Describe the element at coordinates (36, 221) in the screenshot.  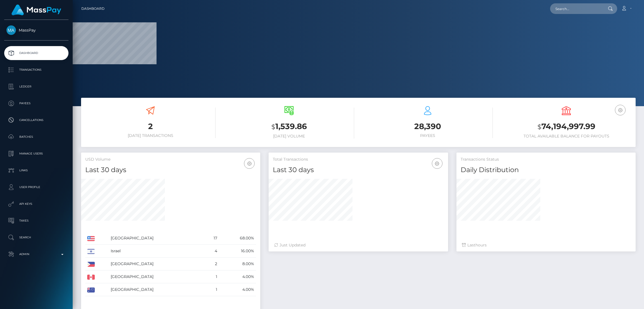
I see `p: Taxes` at that location.